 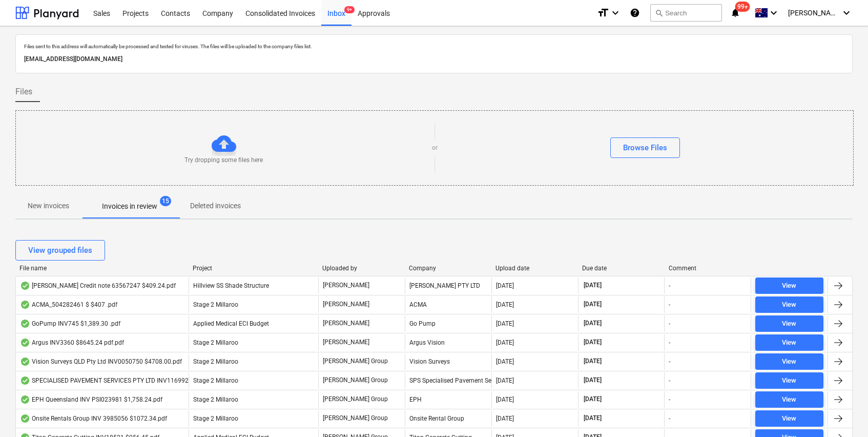 I want to click on div: EPH Queensland INV PSI023981 $1,758.24.pdf, so click(x=91, y=399).